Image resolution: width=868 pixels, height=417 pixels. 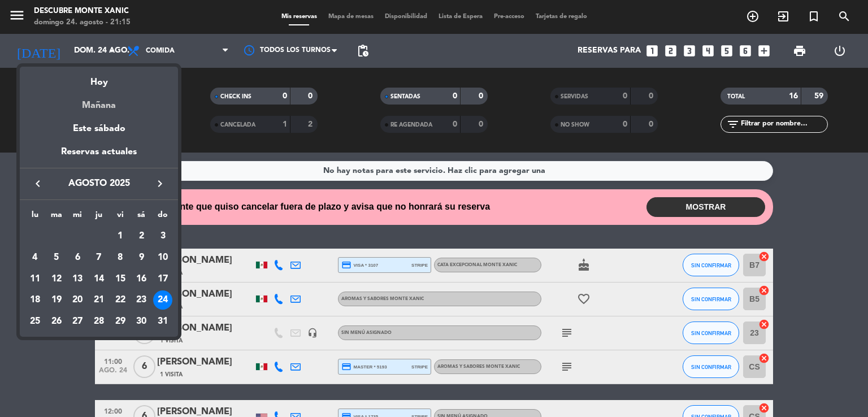 I want to click on div: 19, so click(x=57, y=300).